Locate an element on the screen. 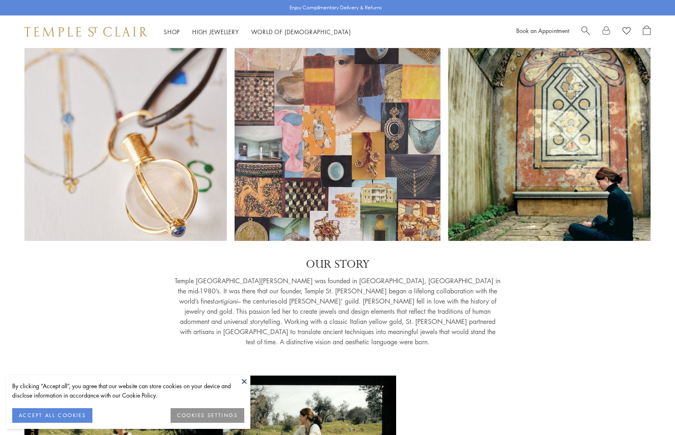 The image size is (675, 435). a: Open Shopping Bag is located at coordinates (646, 32).